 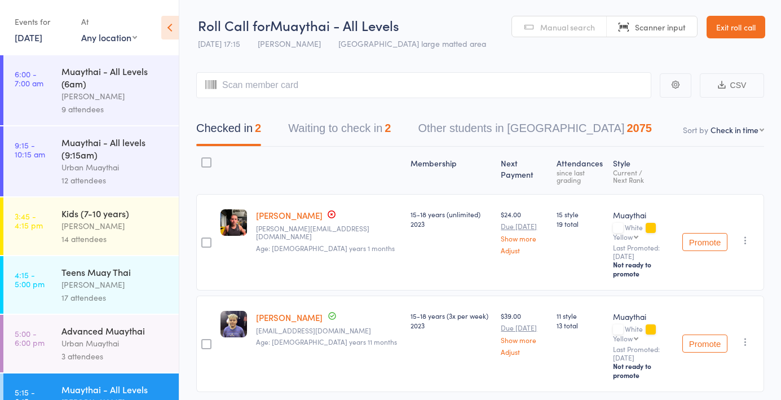 I want to click on span: 15 style, so click(x=580, y=214).